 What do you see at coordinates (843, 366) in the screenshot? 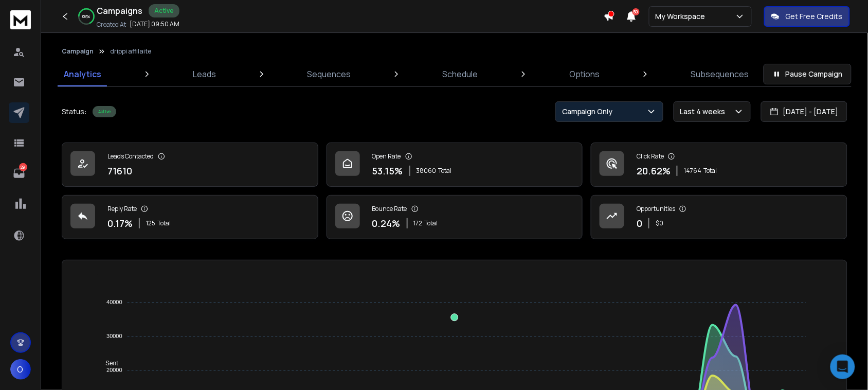
I see `div: Open Intercom Messenger` at bounding box center [843, 366].